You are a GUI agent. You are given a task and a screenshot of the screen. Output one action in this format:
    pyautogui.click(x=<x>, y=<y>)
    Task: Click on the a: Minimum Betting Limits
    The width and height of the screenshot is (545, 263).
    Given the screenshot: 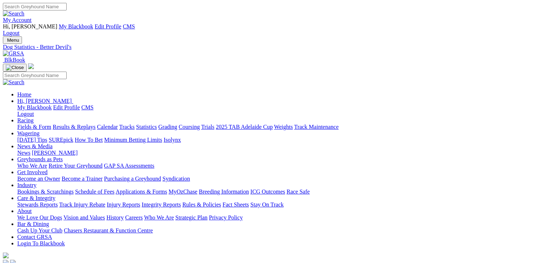 What is the action you would take?
    pyautogui.click(x=133, y=140)
    